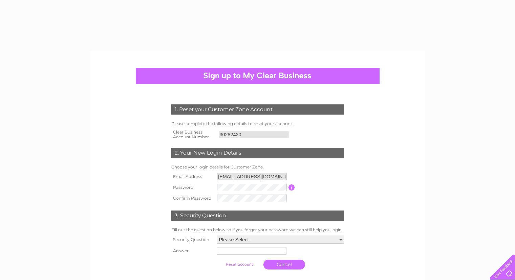 This screenshot has height=280, width=515. Describe the element at coordinates (193, 198) in the screenshot. I see `th: Confirm Password` at that location.